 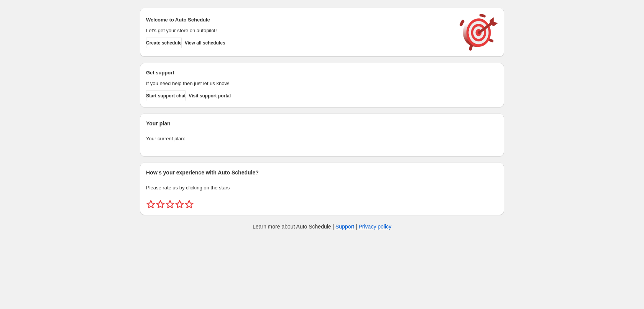 What do you see at coordinates (322, 139) in the screenshot?
I see `p: Your current plan:` at bounding box center [322, 139].